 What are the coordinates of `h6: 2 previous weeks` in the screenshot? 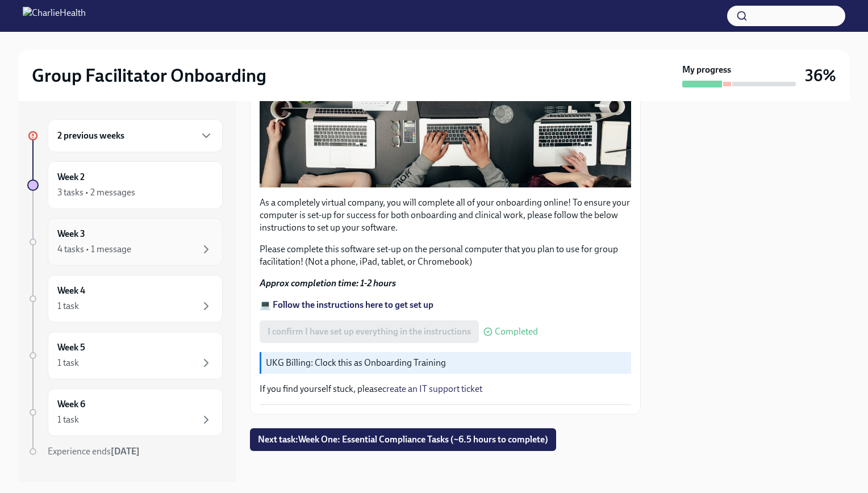 It's located at (91, 135).